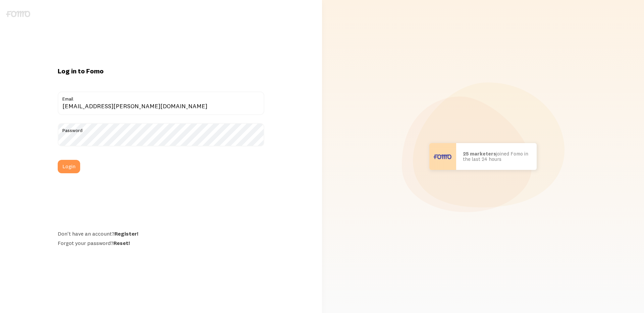 The image size is (644, 313). I want to click on h1: Log in to Fomo, so click(161, 71).